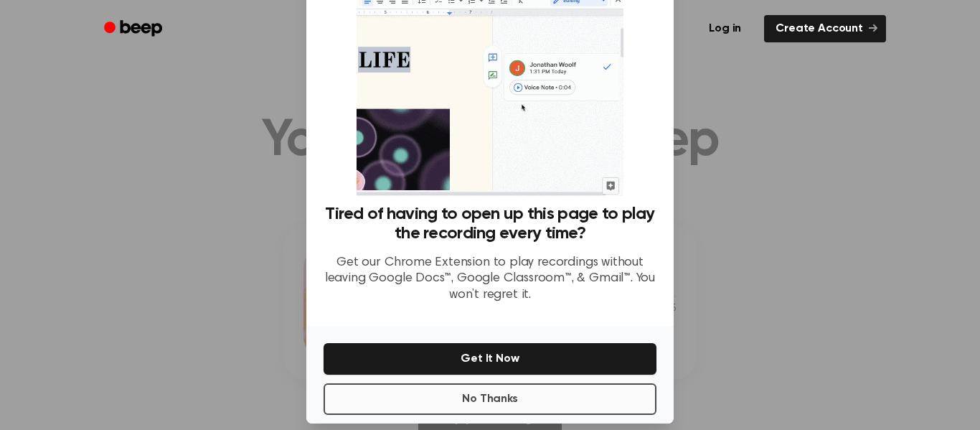  I want to click on button: Get It Now, so click(490, 359).